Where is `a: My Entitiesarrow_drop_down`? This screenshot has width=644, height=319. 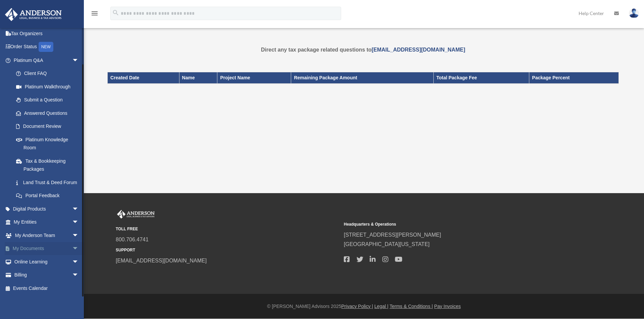
a: My Entitiesarrow_drop_down is located at coordinates (46, 222).